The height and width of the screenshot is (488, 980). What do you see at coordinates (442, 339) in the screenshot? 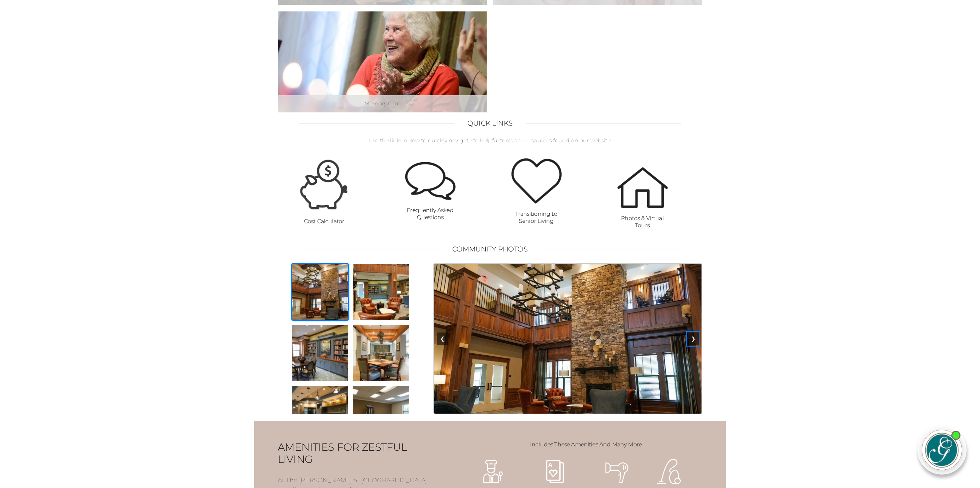
I see `button: Previous Image` at bounding box center [442, 339].